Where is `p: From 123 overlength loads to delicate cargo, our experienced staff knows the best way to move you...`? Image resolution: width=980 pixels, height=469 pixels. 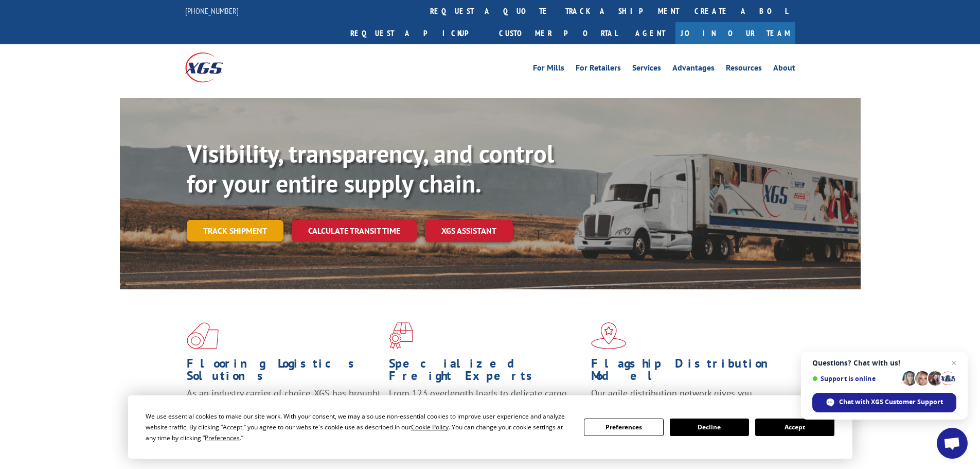 p: From 123 overlength loads to delicate cargo, our experienced staff knows the best way to move you... is located at coordinates (486, 409).